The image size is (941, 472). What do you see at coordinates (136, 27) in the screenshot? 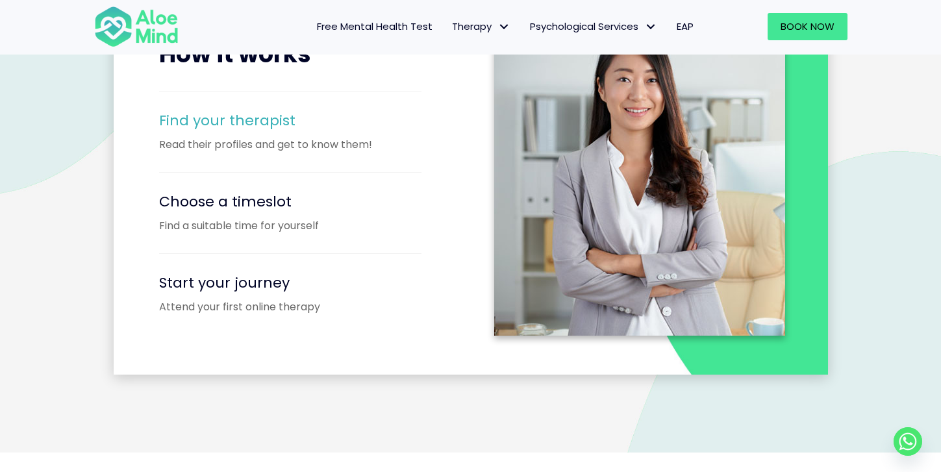
I see `img: Aloe mind Logo` at bounding box center [136, 27].